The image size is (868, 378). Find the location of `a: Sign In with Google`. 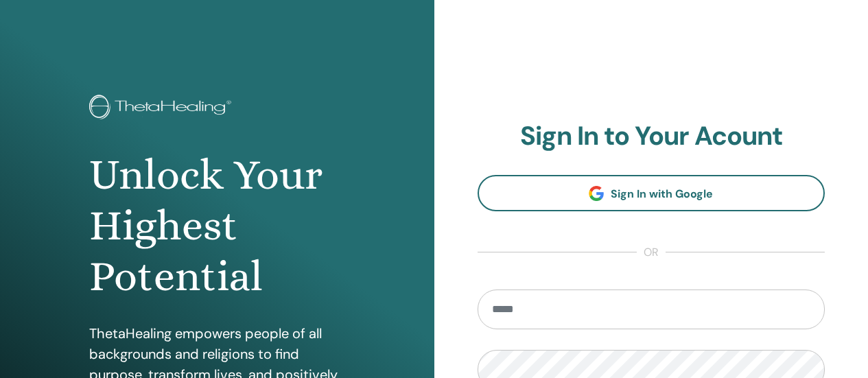

a: Sign In with Google is located at coordinates (651, 193).